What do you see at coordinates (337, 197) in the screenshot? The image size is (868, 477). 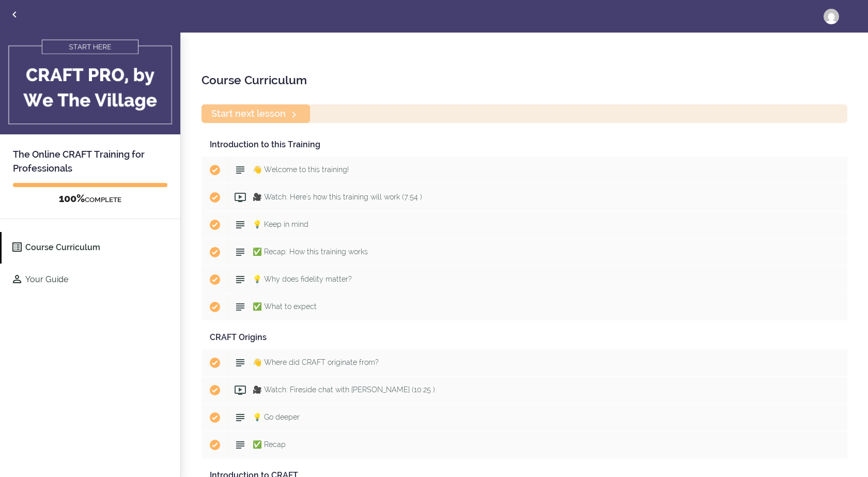 I see `span: 🎥 Watch: Here's how this training will work (7:54 )` at bounding box center [337, 197].